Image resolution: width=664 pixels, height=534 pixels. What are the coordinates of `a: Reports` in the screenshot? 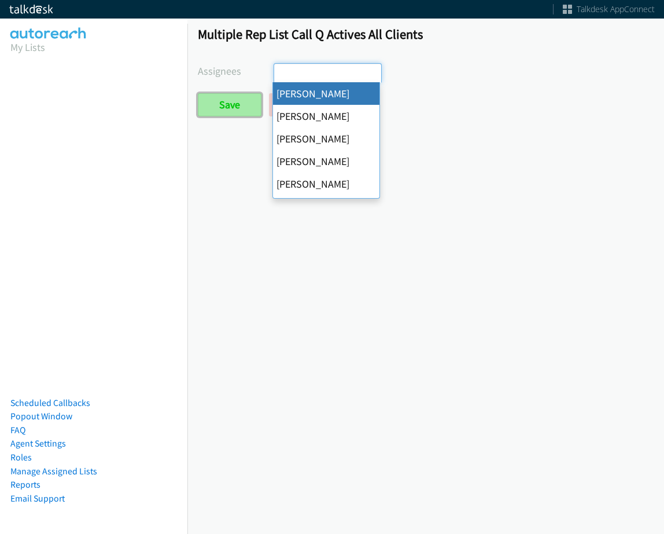 It's located at (25, 484).